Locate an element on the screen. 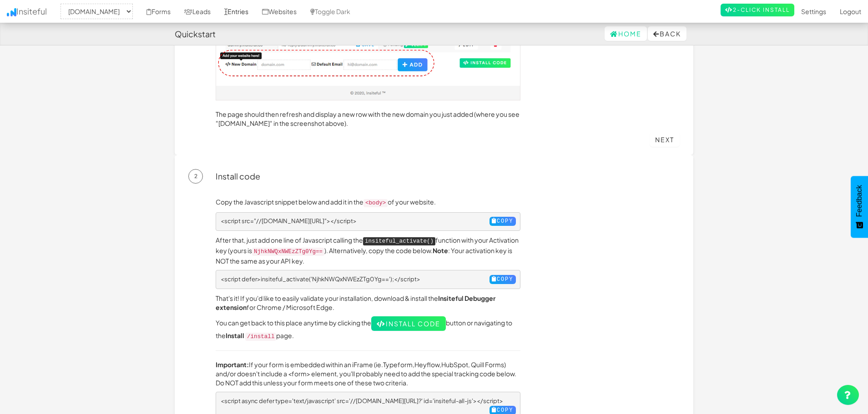 The width and height of the screenshot is (868, 414). a: Install is located at coordinates (235, 335).